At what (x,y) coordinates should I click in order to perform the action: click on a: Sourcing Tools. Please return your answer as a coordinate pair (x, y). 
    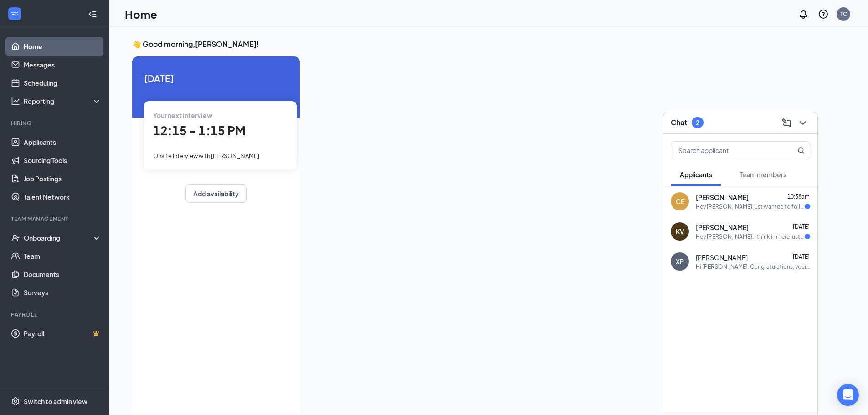
    Looking at the image, I should click on (62, 160).